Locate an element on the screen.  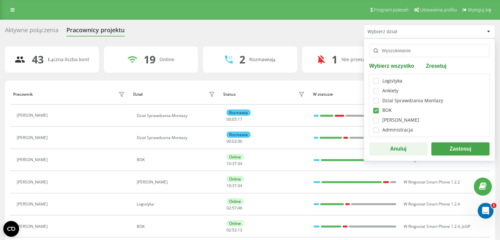
span: 05 is located at coordinates (234, 119).